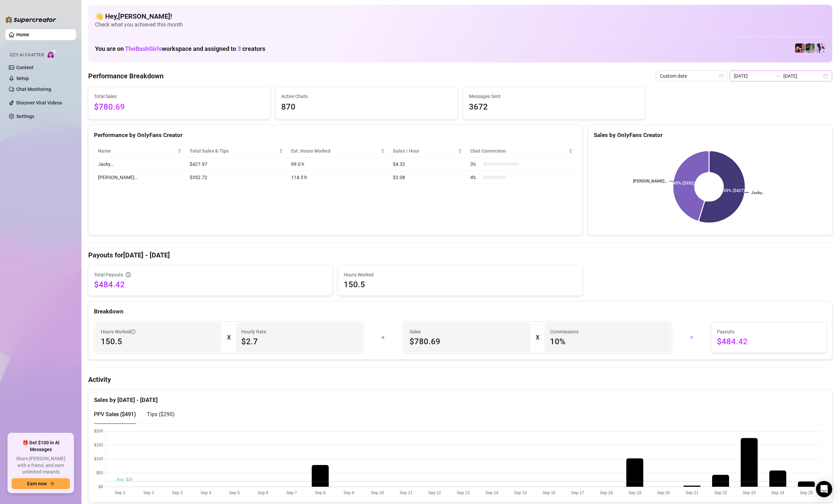 The height and width of the screenshot is (504, 839). Describe the element at coordinates (335, 135) in the screenshot. I see `div: Performance by OnlyFans Creator` at that location.